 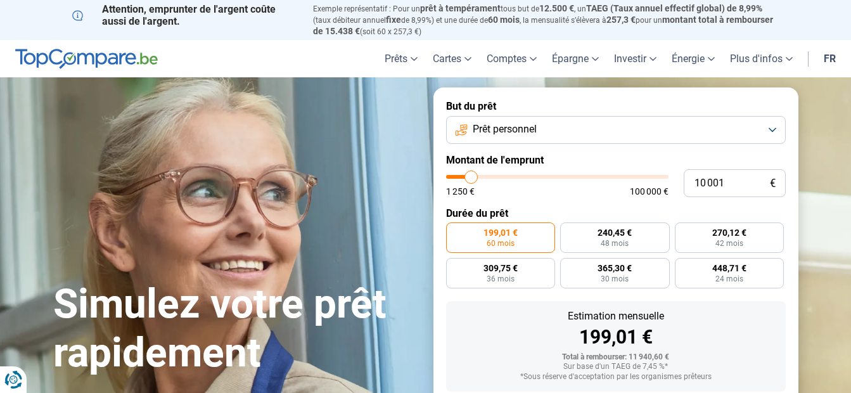 I want to click on span: 240,45 €, so click(x=614, y=232).